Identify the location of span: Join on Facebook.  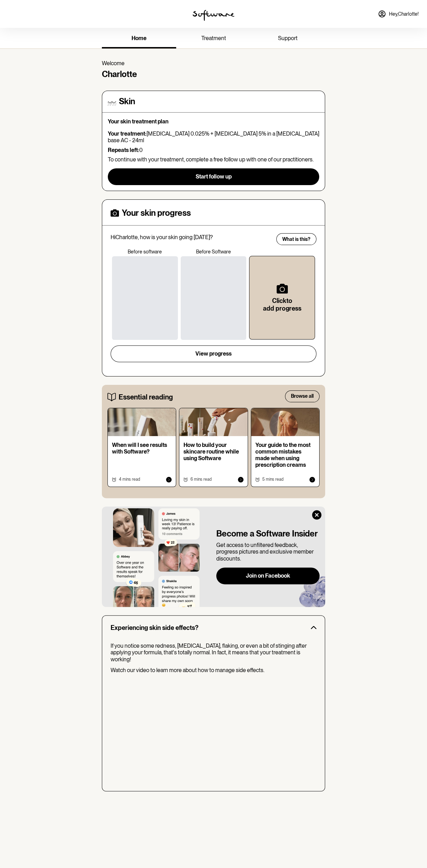
(268, 575).